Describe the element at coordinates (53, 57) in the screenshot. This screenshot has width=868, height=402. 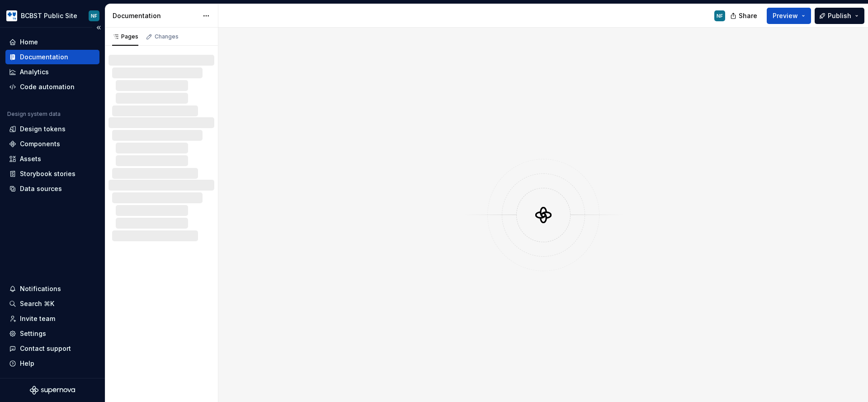
I see `a: Documentation` at that location.